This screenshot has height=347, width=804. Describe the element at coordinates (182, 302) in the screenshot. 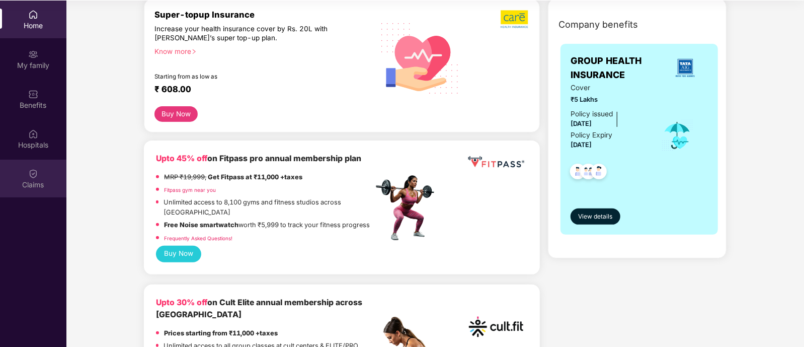

I see `b: Upto 30% off` at that location.